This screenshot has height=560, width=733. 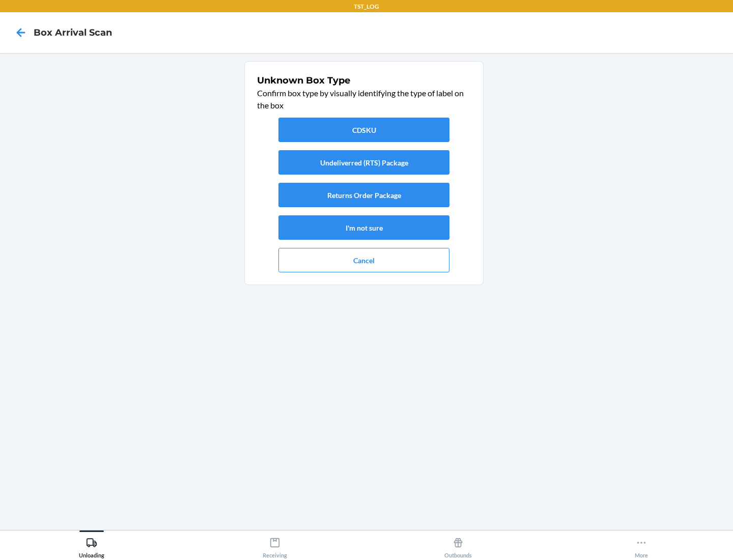 What do you see at coordinates (73, 33) in the screenshot?
I see `h4: Box Arrival Scan` at bounding box center [73, 33].